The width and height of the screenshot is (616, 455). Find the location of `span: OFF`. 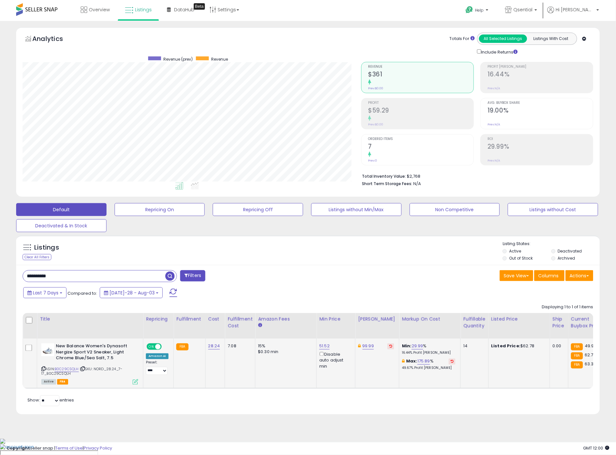

span: OFF is located at coordinates (166, 347).